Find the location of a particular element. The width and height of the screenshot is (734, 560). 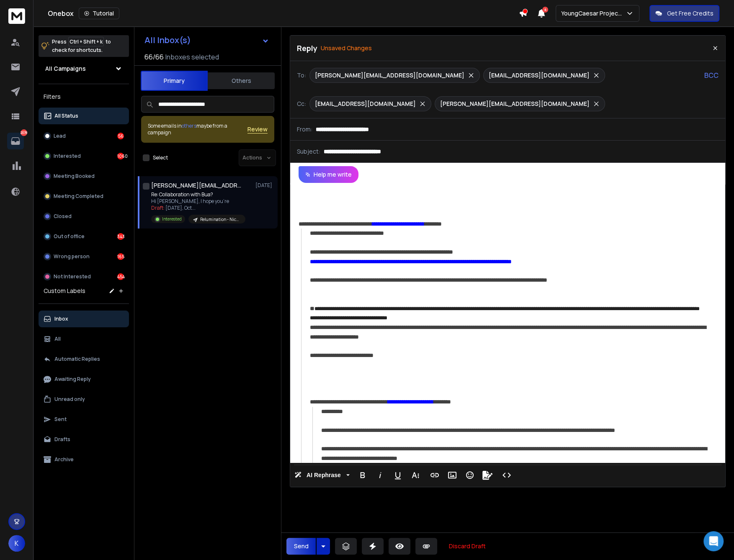

div: 454 is located at coordinates (121, 277).